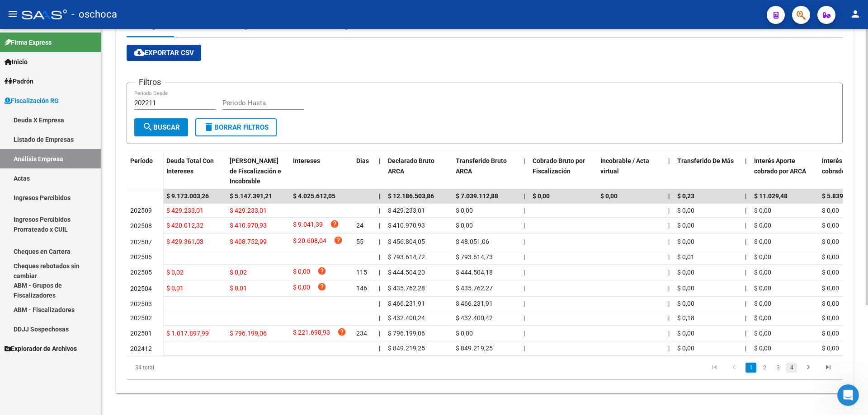  Describe the element at coordinates (784, 171) in the screenshot. I see `datatable-header-cell: Interés Aporte cobrado por ARCA` at that location.